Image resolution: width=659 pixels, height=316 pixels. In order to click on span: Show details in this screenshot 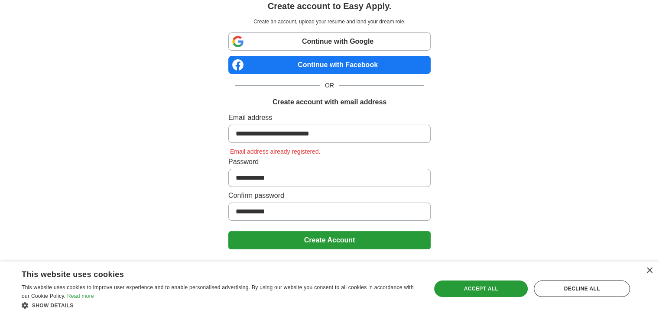, I will do `click(53, 306)`.